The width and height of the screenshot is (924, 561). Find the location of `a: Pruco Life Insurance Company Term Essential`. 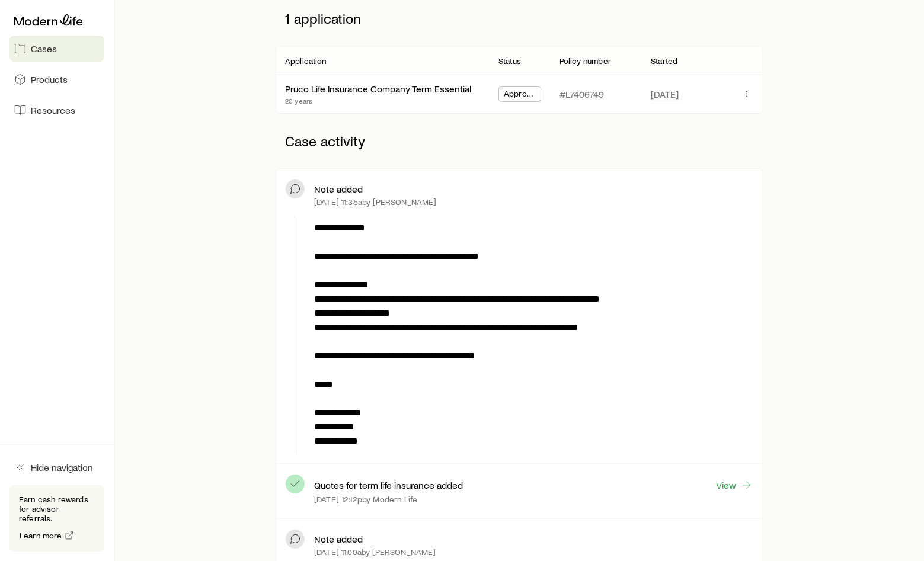

a: Pruco Life Insurance Company Term Essential is located at coordinates (378, 89).